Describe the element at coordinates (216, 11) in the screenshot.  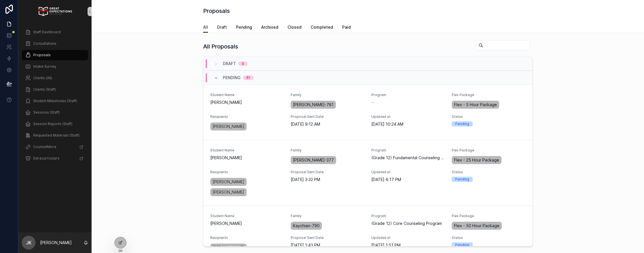
I see `h1: Proposals` at that location.